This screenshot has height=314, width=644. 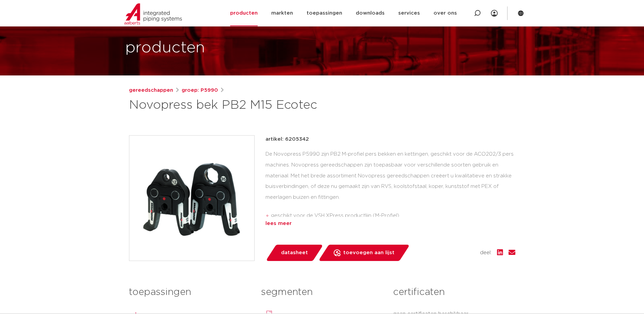 What do you see at coordinates (192, 198) in the screenshot?
I see `img: Product Image for Novopress bek PB2 M15 Ecotec` at bounding box center [192, 198].